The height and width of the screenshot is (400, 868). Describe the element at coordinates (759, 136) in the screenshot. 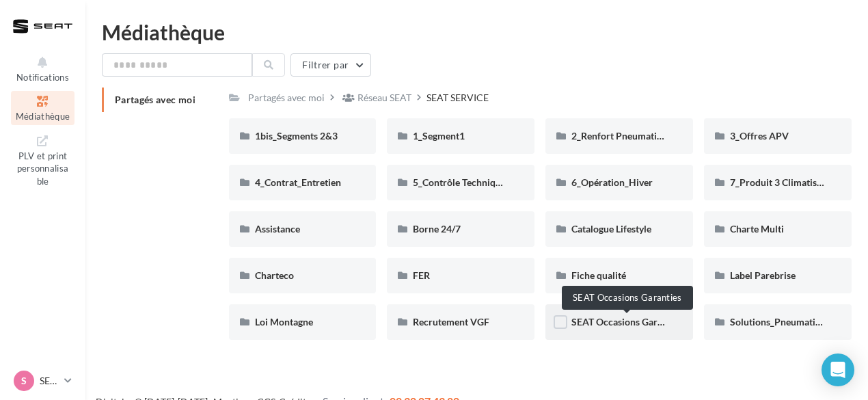

I see `span: 3_Offres APV` at that location.